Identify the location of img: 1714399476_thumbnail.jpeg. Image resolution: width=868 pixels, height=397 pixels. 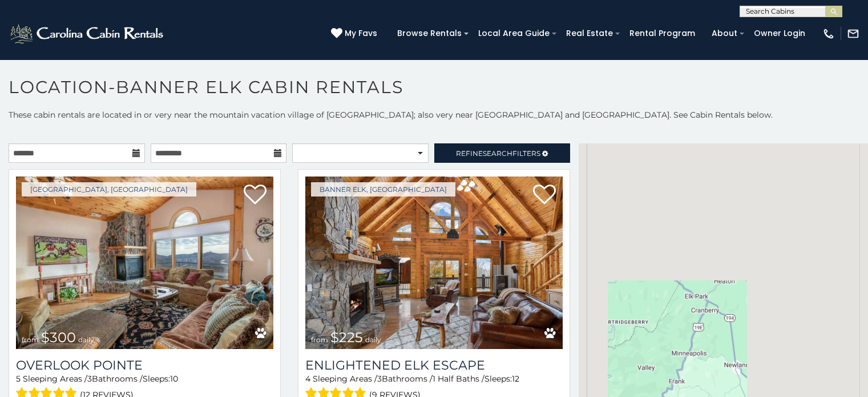
(434, 263).